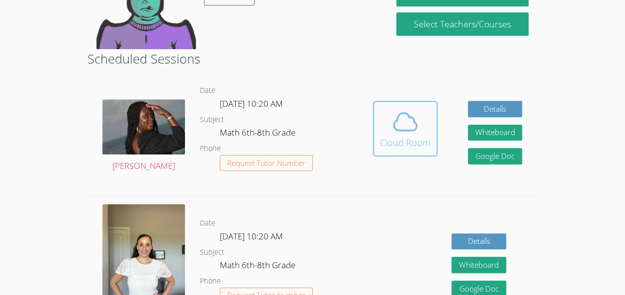  What do you see at coordinates (495, 156) in the screenshot?
I see `a: Google Doc` at bounding box center [495, 156].